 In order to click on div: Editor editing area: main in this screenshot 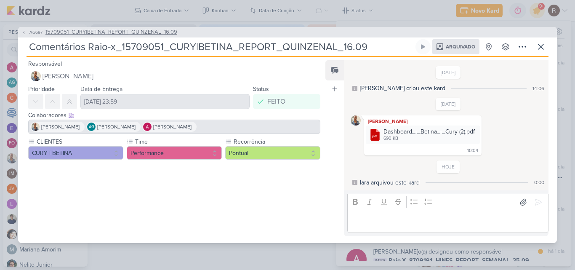, I will do `click(448, 221)`.